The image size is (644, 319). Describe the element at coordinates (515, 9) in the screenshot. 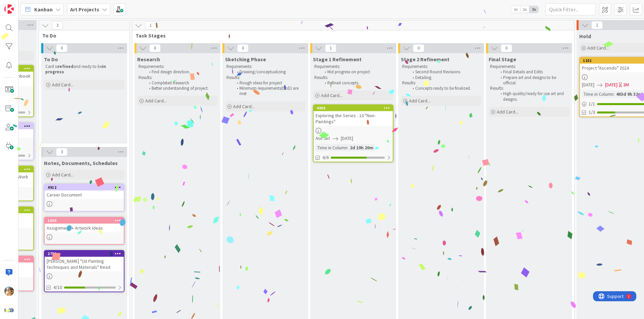

I see `span: 1x` at that location.